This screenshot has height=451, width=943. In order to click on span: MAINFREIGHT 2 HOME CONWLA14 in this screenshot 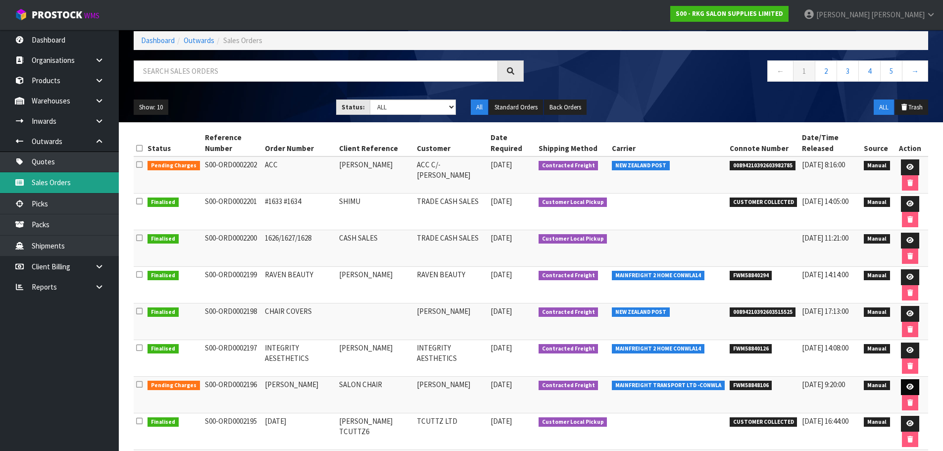, I will do `click(658, 349)`.